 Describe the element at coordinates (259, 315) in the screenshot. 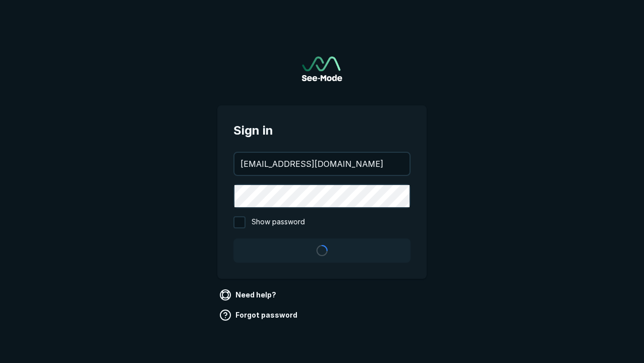

I see `a: Forgot password` at that location.